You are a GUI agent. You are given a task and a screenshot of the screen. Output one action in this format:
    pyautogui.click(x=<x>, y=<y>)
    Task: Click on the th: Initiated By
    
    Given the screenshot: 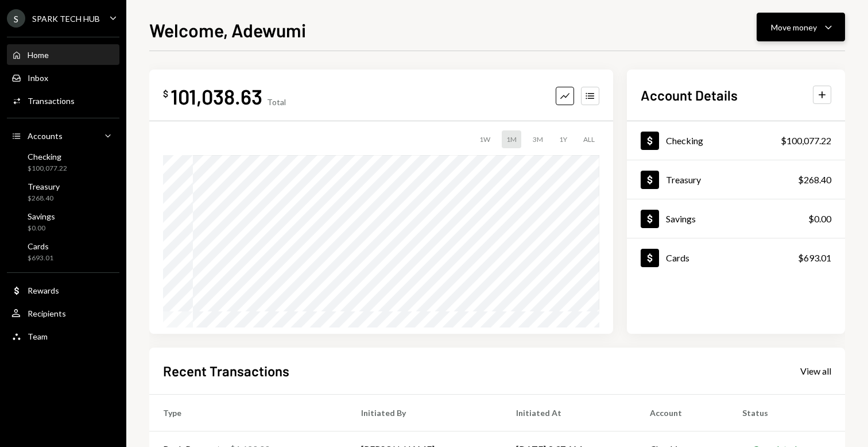 What is the action you would take?
    pyautogui.click(x=425, y=412)
    